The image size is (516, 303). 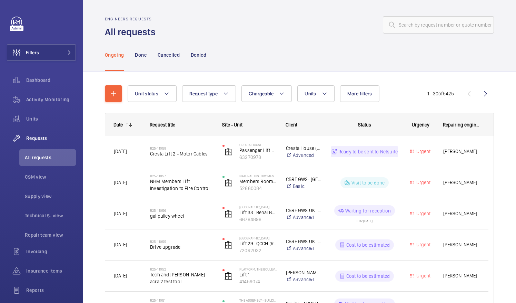 I want to click on button: Unit status, so click(x=152, y=94).